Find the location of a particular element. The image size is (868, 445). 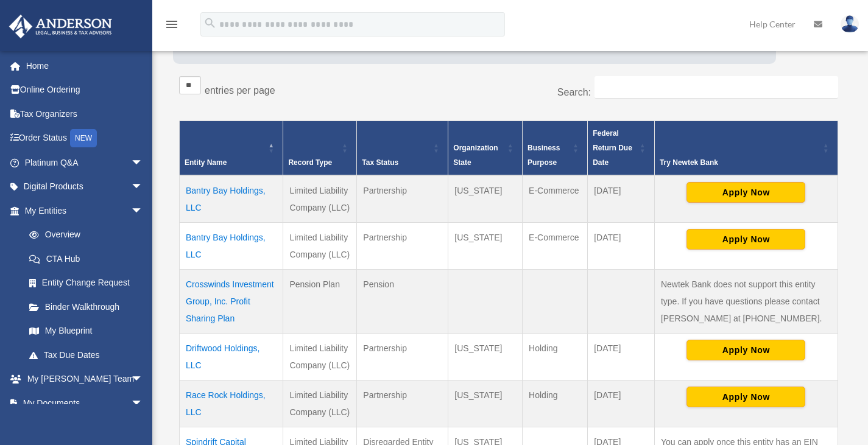

td: Race Rock Holdings, LLC is located at coordinates (232, 404).